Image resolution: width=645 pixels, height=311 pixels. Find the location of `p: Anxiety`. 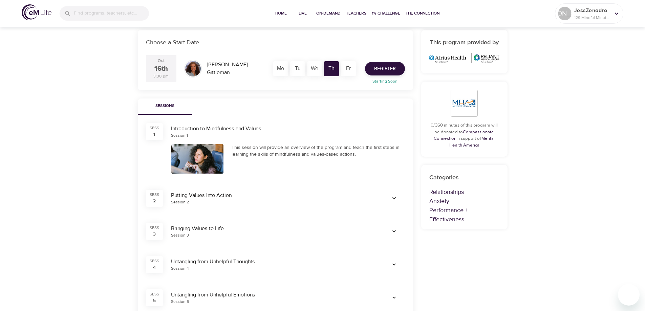

p: Anxiety is located at coordinates (464, 201).